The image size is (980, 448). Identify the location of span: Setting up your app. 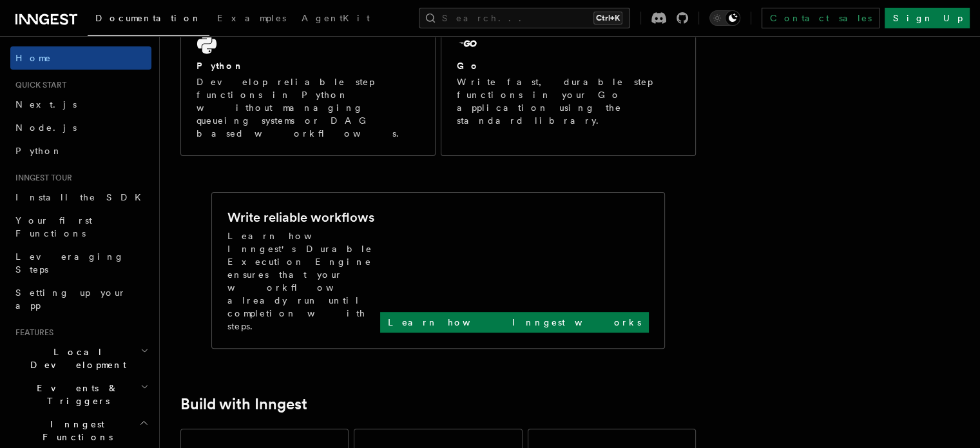
(71, 299).